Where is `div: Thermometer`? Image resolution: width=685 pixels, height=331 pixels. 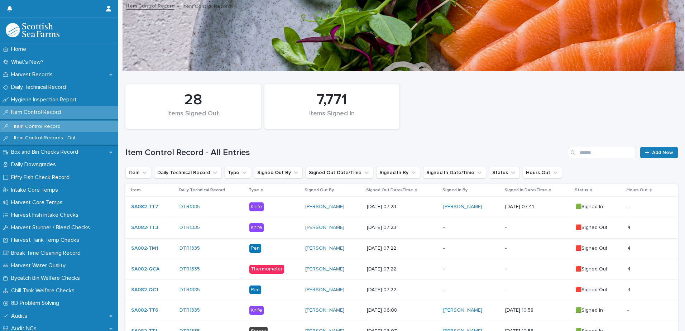 div: Thermometer is located at coordinates (266, 269).